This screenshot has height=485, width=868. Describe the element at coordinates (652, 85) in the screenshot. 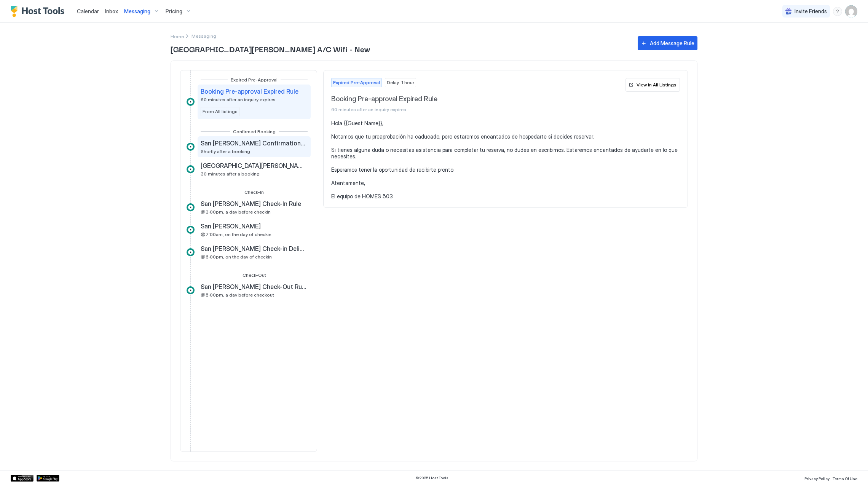

I see `button: View in All Listings` at that location.